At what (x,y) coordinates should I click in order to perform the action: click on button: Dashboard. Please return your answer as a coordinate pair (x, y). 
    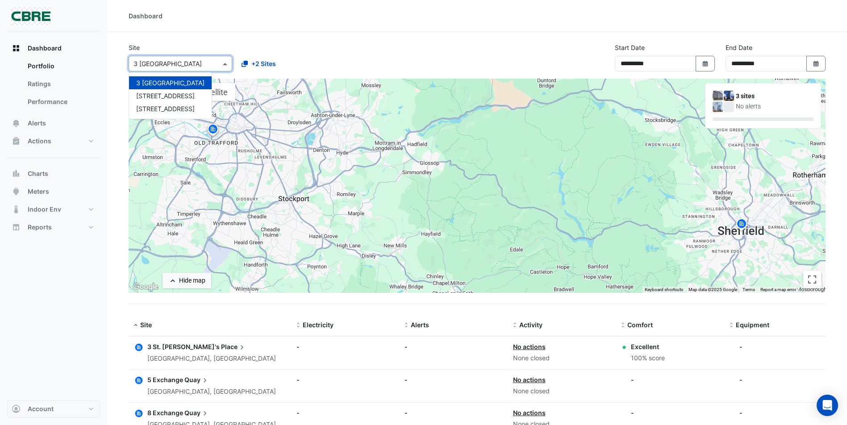
    Looking at the image, I should click on (54, 48).